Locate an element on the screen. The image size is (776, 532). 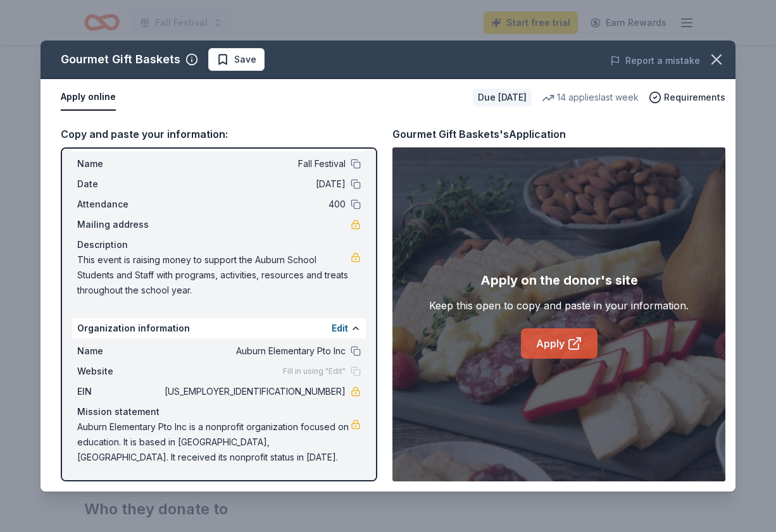
a: Apply is located at coordinates (559, 343).